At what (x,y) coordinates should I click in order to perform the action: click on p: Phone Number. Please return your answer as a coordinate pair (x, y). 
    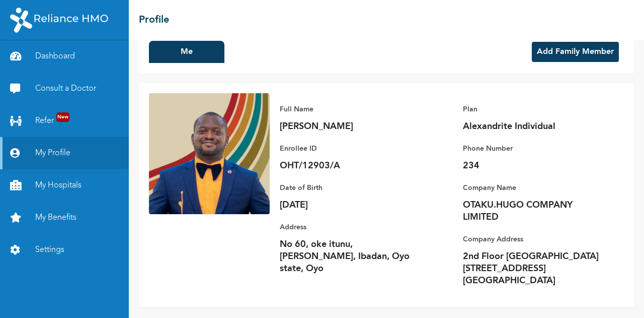
    Looking at the image, I should click on (533, 148).